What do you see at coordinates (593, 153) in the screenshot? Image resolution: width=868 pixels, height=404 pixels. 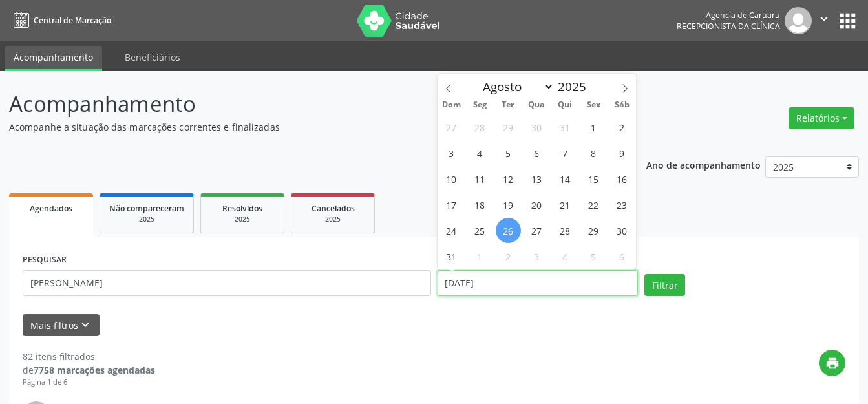 I see `span: Agosto 8, 2025` at bounding box center [593, 153].